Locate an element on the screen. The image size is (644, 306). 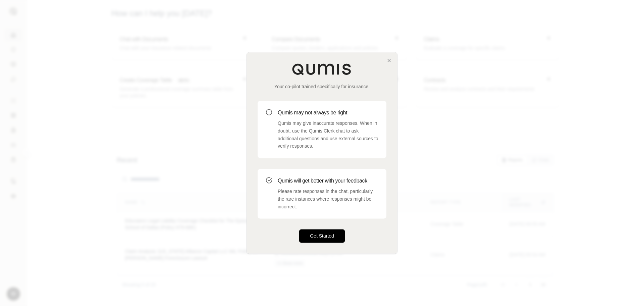
p: Please rate responses in the chat, particularly the rare instances where responses might be incor... is located at coordinates (328, 199).